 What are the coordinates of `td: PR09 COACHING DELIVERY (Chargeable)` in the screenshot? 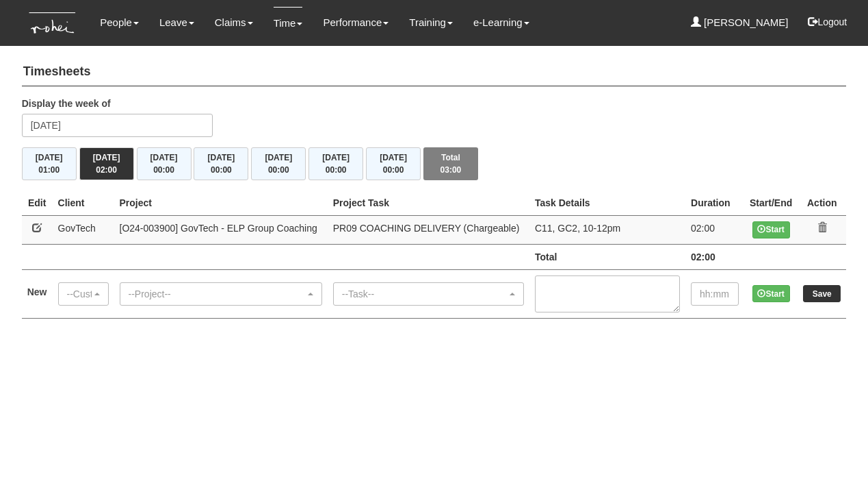 It's located at (428, 229).